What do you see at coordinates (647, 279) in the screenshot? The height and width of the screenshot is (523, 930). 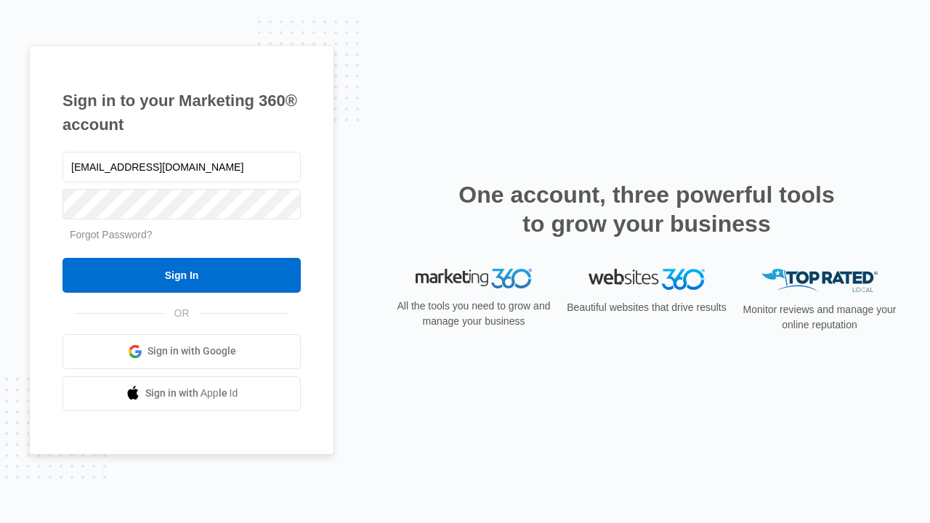 I see `img: Websites 360` at bounding box center [647, 279].